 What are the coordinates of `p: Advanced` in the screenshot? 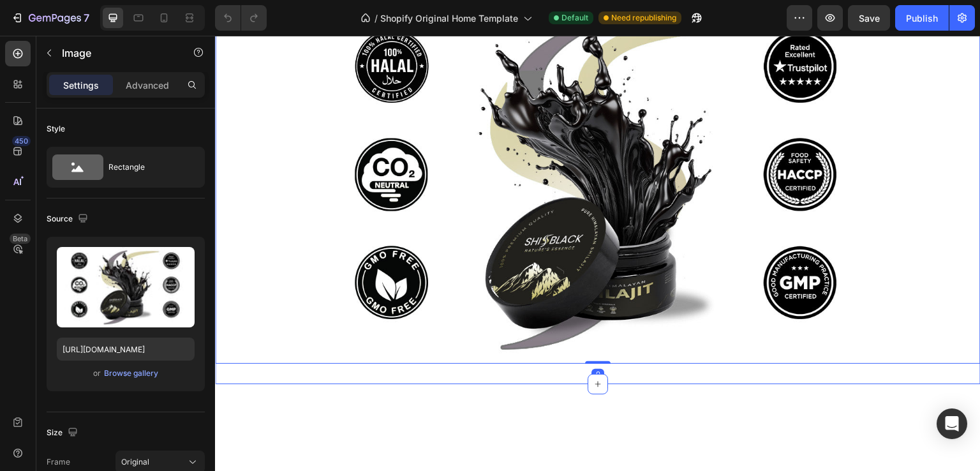 It's located at (148, 85).